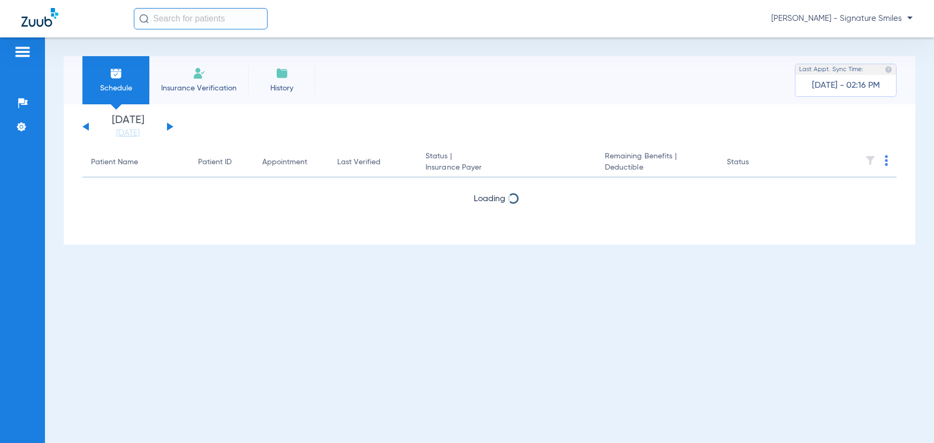  What do you see at coordinates (40, 17) in the screenshot?
I see `img: Zuub Logo` at bounding box center [40, 17].